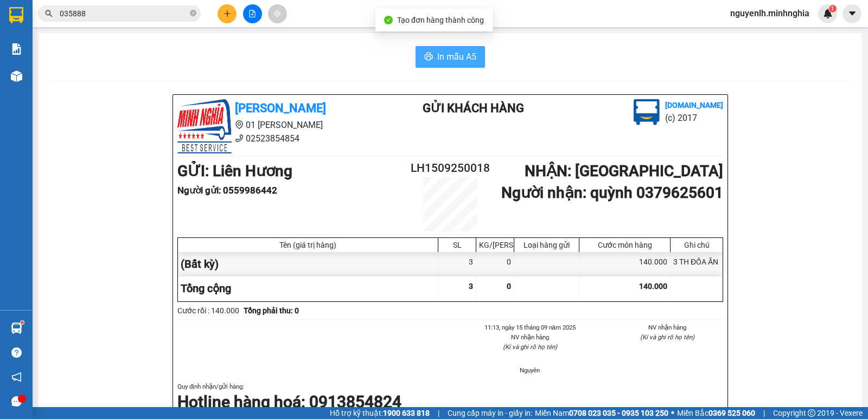  Describe the element at coordinates (239, 138) in the screenshot. I see `span: phone` at that location.